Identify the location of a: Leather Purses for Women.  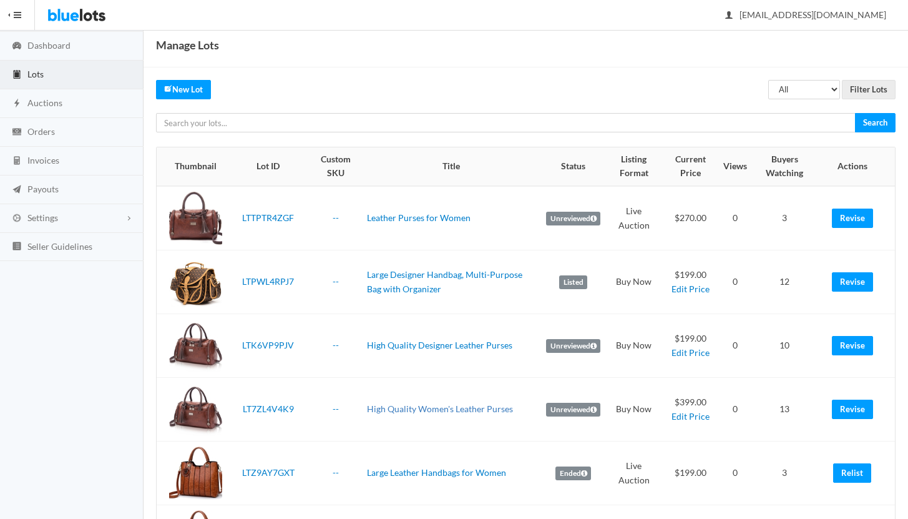
(419, 217).